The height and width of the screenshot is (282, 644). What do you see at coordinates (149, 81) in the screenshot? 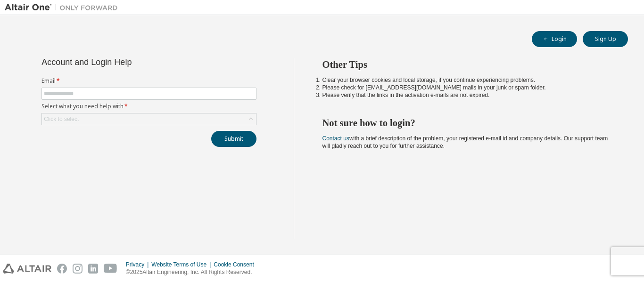
I see `label: Email` at bounding box center [149, 81].